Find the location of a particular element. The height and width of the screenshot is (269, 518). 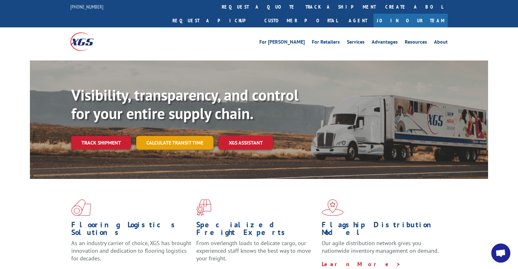

a: Learn More > is located at coordinates (361, 264).